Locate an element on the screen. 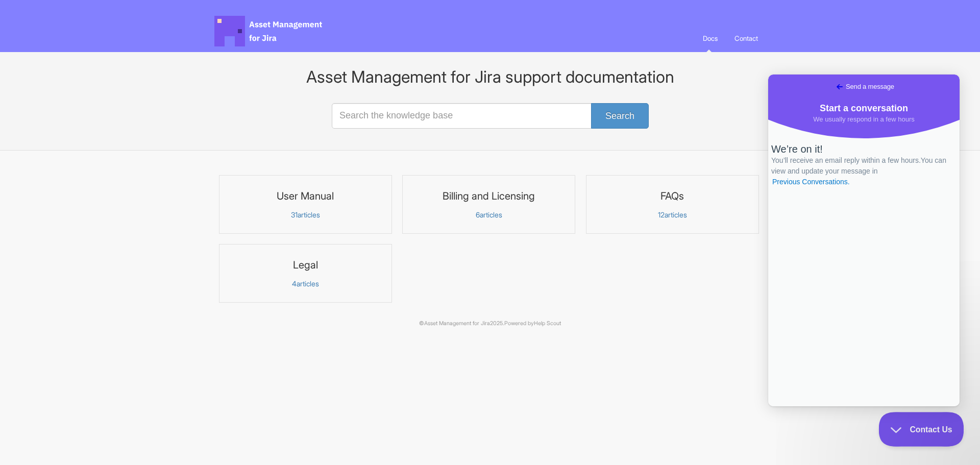 This screenshot has width=980, height=465. a: Docs is located at coordinates (710, 38).